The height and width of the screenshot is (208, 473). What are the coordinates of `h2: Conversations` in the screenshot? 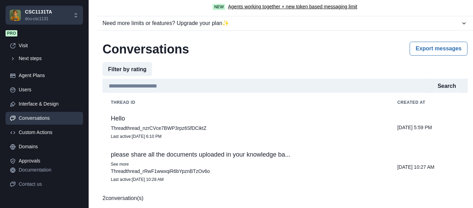 It's located at (146, 49).